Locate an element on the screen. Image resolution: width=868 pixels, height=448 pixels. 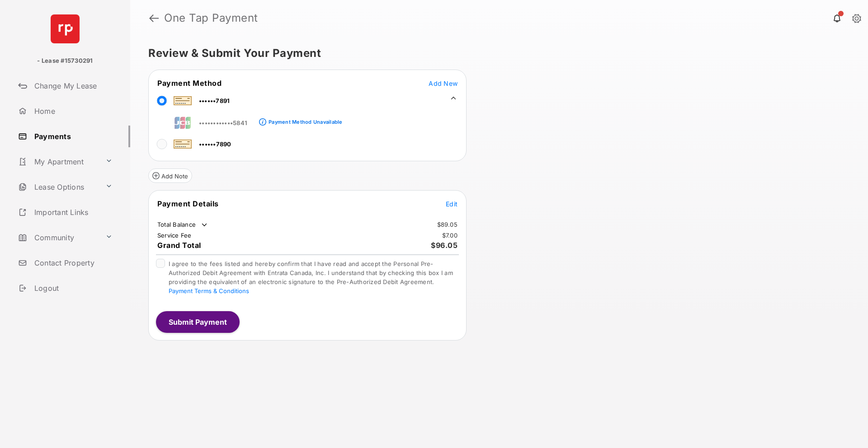
a: Important Links is located at coordinates (65, 212).